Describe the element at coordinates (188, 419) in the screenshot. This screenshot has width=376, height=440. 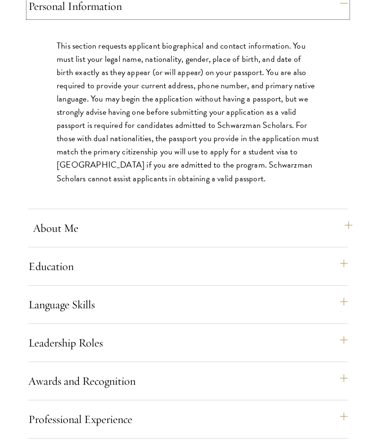
I see `button: Professional Experience` at that location.